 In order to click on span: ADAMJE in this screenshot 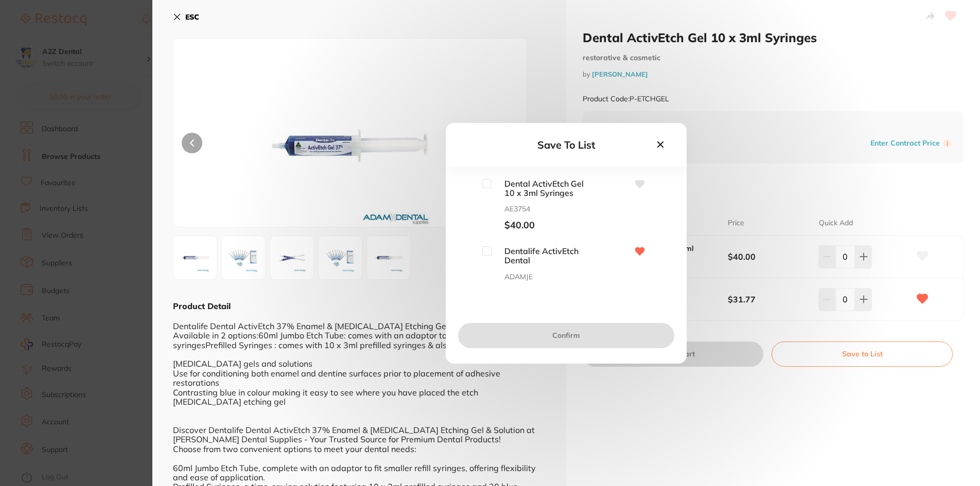, I will do `click(543, 277)`.